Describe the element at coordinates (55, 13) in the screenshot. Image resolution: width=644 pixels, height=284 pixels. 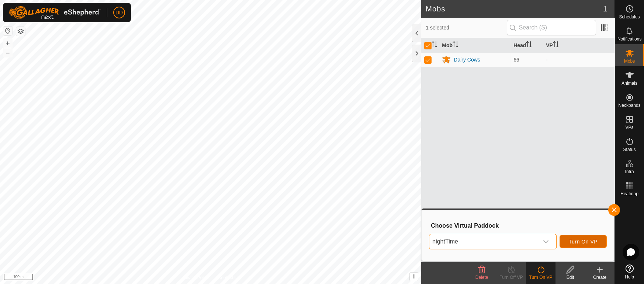
I see `img: Gallagher Logo` at that location.